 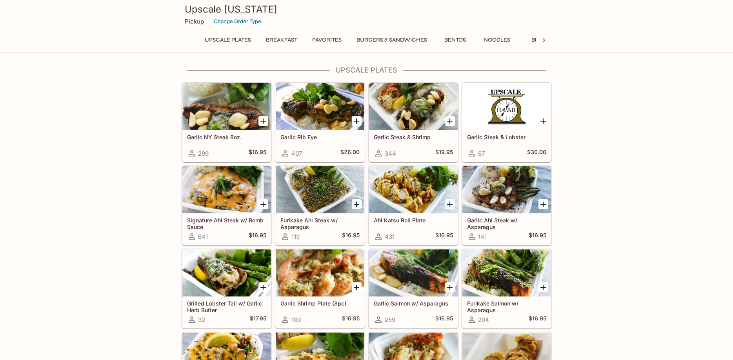 What do you see at coordinates (263, 121) in the screenshot?
I see `button: Add Garlic NY Steak 8oz.` at bounding box center [263, 121].